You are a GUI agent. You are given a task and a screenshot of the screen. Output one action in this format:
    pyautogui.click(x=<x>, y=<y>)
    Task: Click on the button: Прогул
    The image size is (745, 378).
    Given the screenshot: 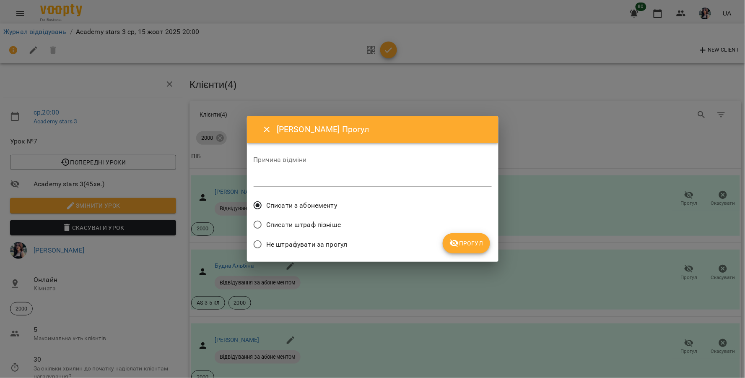 What is the action you would take?
    pyautogui.click(x=466, y=243)
    